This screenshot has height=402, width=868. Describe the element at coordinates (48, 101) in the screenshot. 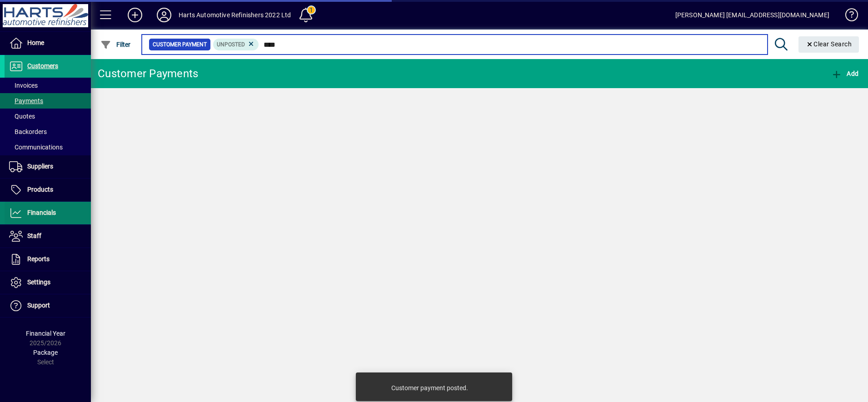

I see `a: Payments` at that location.